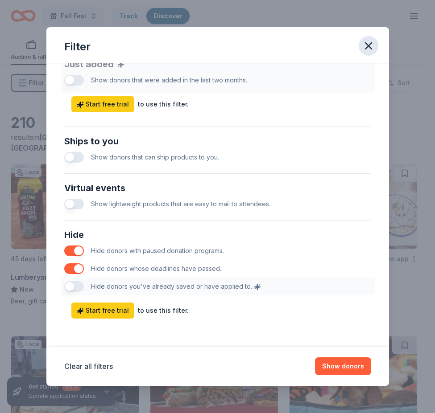 This screenshot has height=413, width=435. Describe the element at coordinates (155, 157) in the screenshot. I see `span: Show donors that can ship products to you.` at that location.